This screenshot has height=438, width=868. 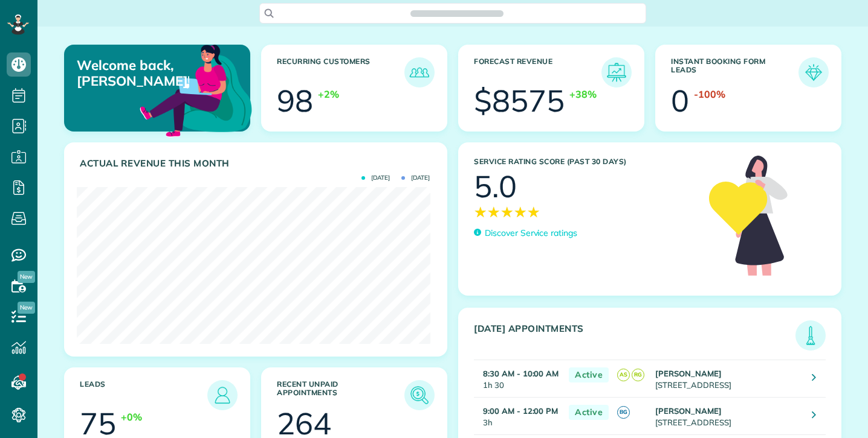 I want to click on img: dashboard_welcome-42a62b7d889689a78055ac9021e634bf52bae3f8056760290aed330b23ab8690.png, so click(x=196, y=89).